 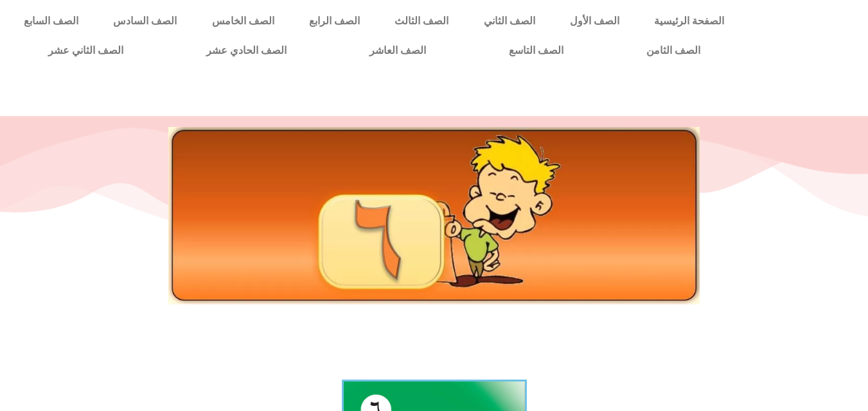 What do you see at coordinates (672, 50) in the screenshot?
I see `a: الصف الثامن` at bounding box center [672, 50].